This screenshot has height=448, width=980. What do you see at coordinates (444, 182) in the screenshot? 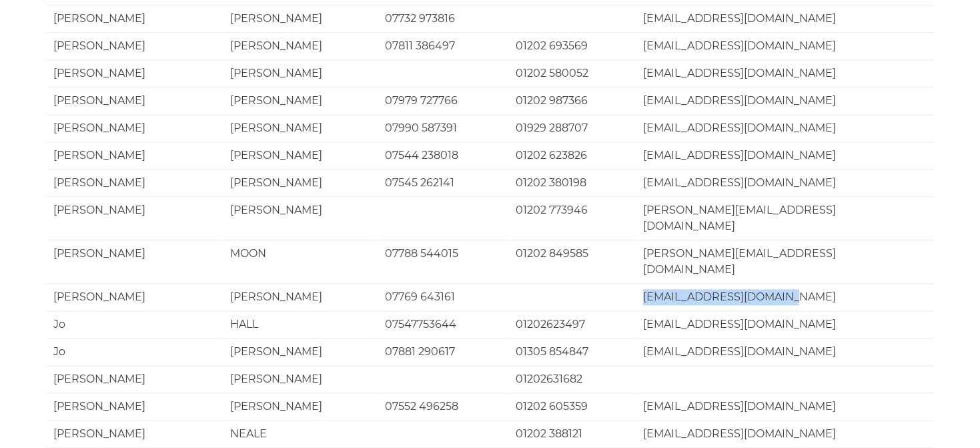
I see `td: 07545 262141` at bounding box center [444, 182].